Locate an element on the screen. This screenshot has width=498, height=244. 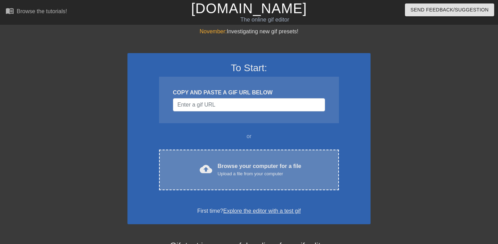
span: November: is located at coordinates (213, 31).